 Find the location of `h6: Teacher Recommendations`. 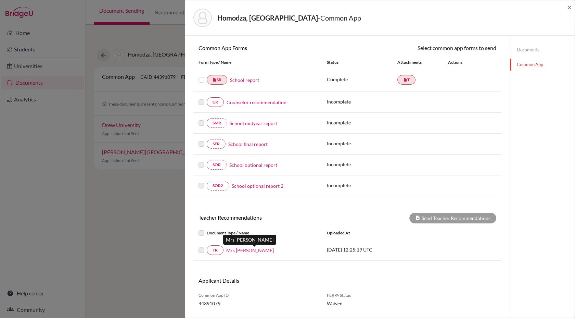

h6: Teacher Recommendations is located at coordinates (270, 217).